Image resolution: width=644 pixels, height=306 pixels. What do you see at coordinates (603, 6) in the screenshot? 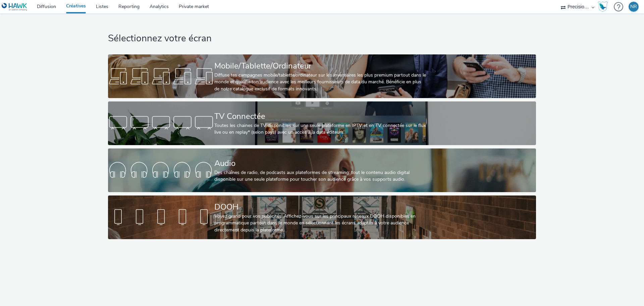
I see `img: Hawk Academy` at bounding box center [603, 6].